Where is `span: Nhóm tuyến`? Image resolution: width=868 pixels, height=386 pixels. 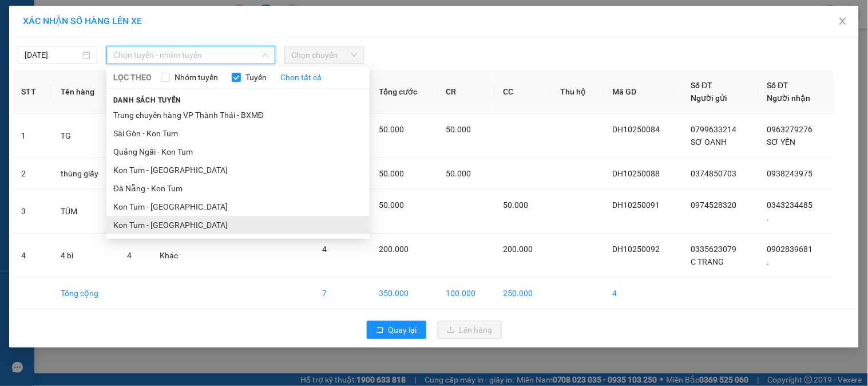
span: Nhóm tuyến is located at coordinates (196, 77).